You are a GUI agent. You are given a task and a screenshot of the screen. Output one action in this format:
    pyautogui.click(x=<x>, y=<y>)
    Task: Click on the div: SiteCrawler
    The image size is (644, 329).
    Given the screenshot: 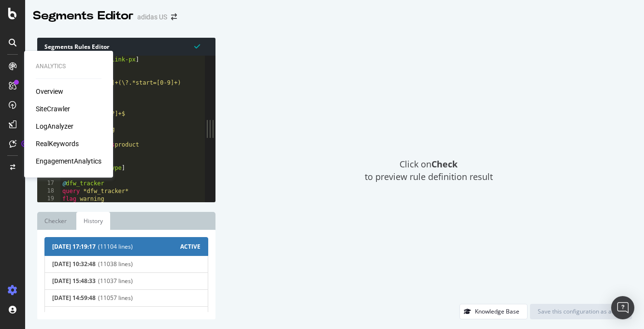 What is the action you would take?
    pyautogui.click(x=53, y=109)
    